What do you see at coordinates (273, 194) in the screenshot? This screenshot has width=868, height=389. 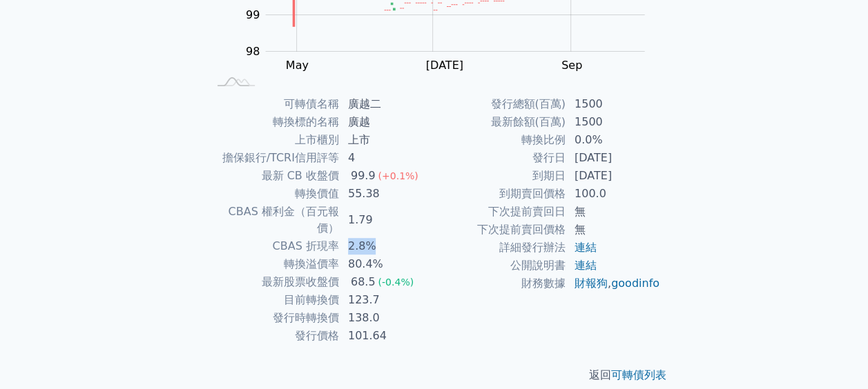 I see `td: 轉換價值` at bounding box center [273, 194].